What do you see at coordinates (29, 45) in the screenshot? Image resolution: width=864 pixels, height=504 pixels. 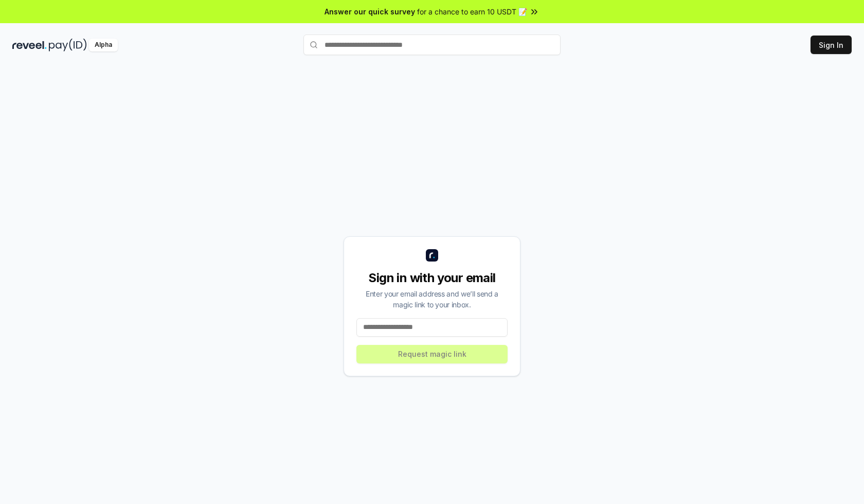 I see `img: reveel_dark` at bounding box center [29, 45].